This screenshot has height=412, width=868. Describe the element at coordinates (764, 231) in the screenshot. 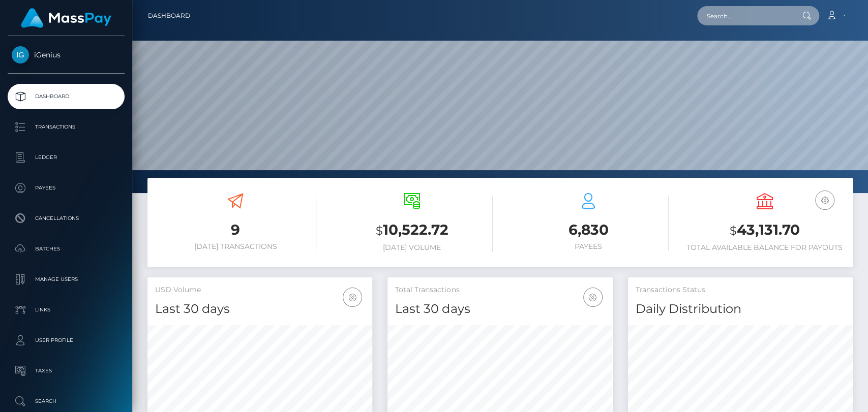

I see `h3: 43,131.70` at that location.